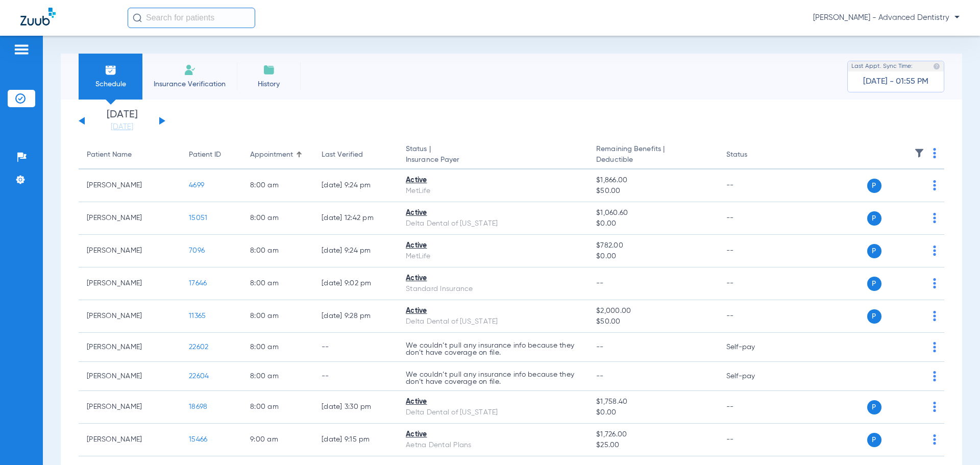 The image size is (980, 465). I want to click on span: Insurance Payer, so click(493, 160).